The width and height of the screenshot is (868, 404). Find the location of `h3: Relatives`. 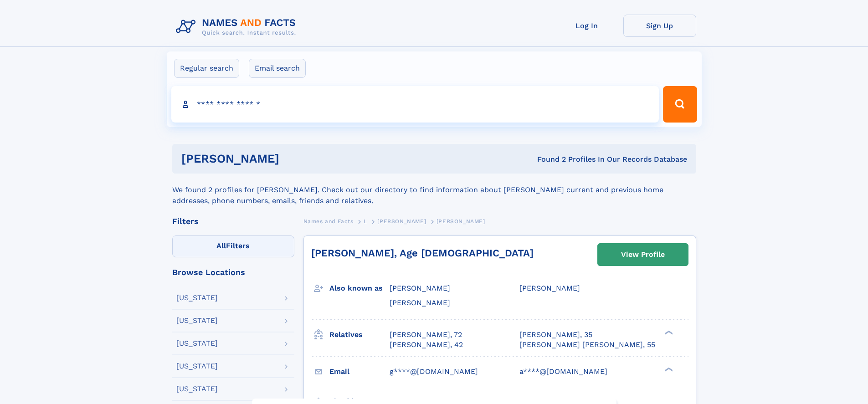

h3: Relatives is located at coordinates (359, 335).